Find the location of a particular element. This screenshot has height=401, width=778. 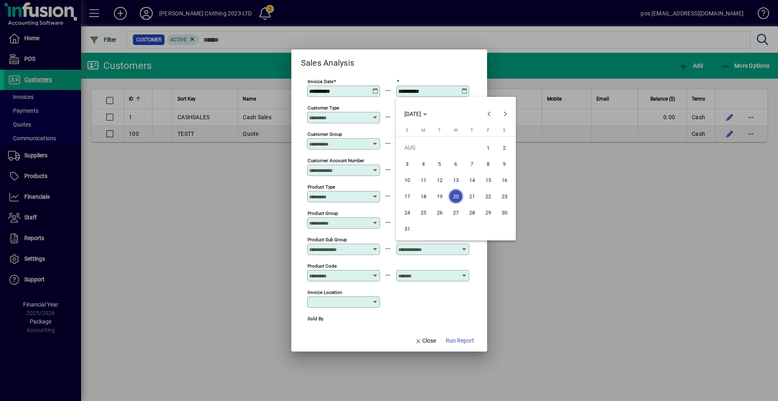

span: 30 is located at coordinates (504, 212).